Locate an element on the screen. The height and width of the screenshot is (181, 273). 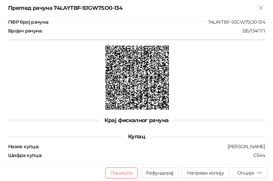
div: CS44 is located at coordinates (154, 155).